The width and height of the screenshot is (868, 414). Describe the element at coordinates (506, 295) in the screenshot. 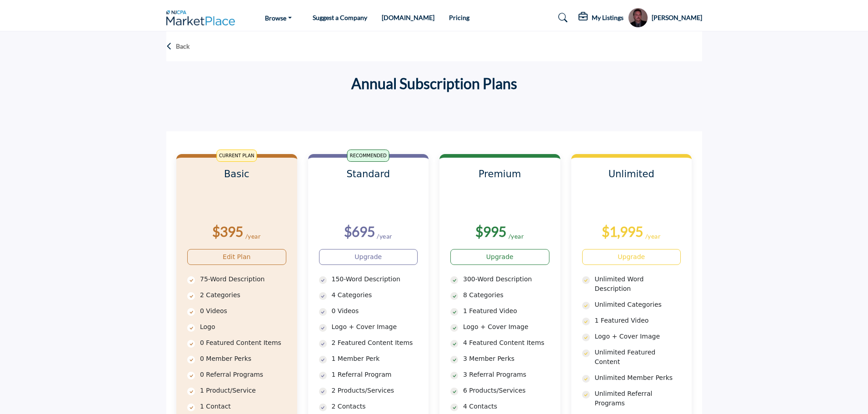

I see `p: 8 Categories` at that location.